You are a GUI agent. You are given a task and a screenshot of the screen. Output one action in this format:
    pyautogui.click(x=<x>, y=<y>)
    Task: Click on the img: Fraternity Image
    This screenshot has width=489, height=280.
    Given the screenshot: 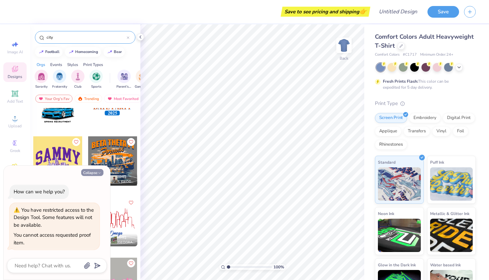 What is the action you would take?
    pyautogui.click(x=60, y=76)
    